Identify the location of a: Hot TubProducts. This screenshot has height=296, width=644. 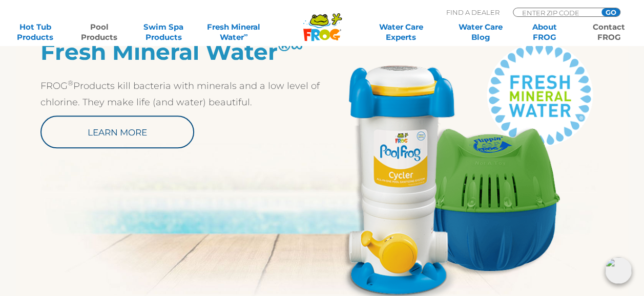
(35, 32).